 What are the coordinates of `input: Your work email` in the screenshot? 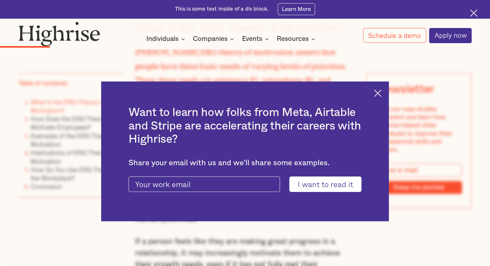 It's located at (204, 184).